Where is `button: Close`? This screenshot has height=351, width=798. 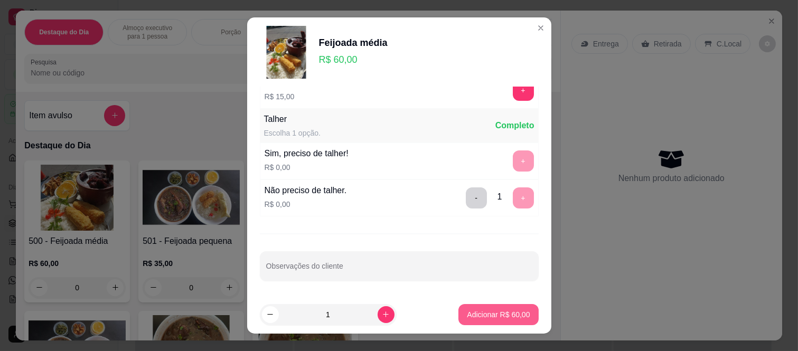 button: Close is located at coordinates (541, 28).